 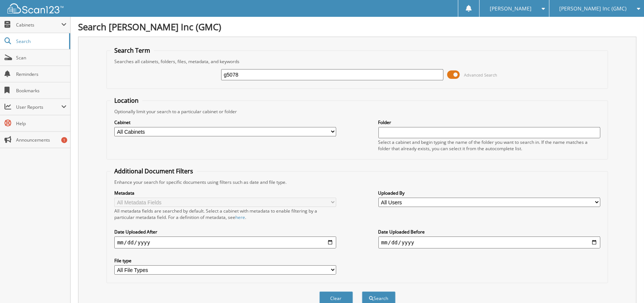 I want to click on img: scan123-logo-white.svg, so click(x=36, y=8).